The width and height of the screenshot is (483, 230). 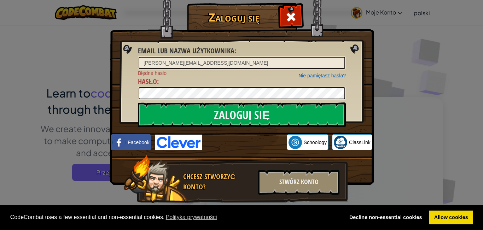 What do you see at coordinates (179, 142) in the screenshot?
I see `img: clever-logo-blue.png` at bounding box center [179, 142].